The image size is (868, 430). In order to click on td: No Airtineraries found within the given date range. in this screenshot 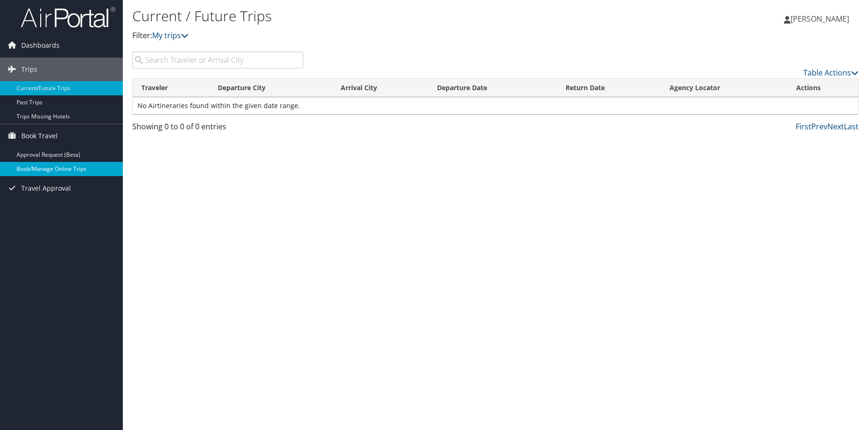, I will do `click(495, 106)`.